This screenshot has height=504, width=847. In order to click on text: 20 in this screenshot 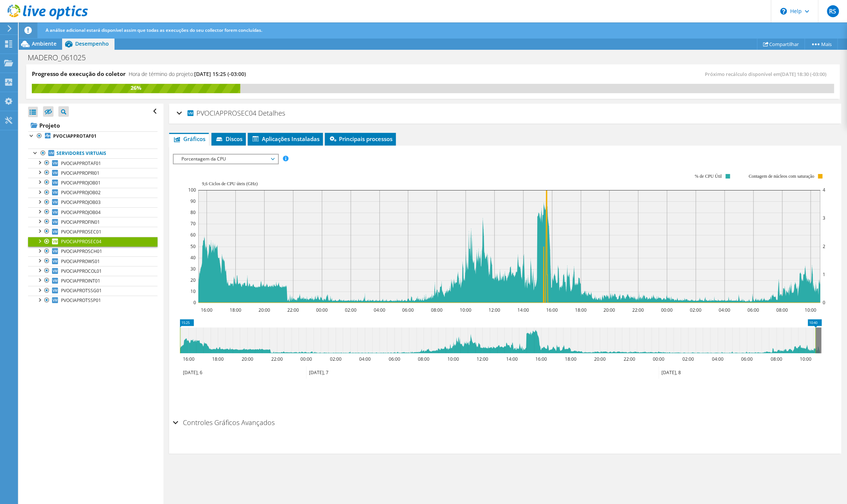, I will do `click(193, 280)`.